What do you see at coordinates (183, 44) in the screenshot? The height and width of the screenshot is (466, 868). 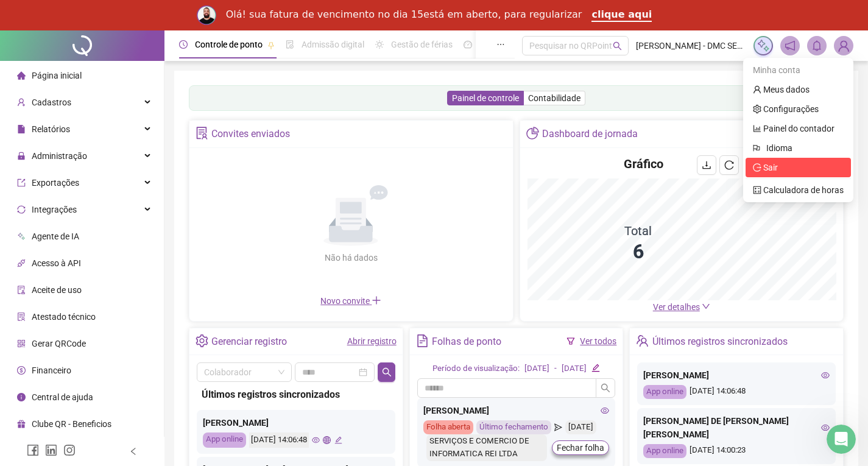 I see `span: clock-circle` at bounding box center [183, 44].